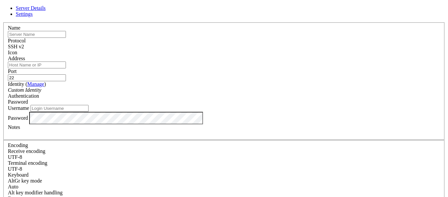 The height and width of the screenshot is (197, 448). Describe the element at coordinates (35, 192) in the screenshot. I see `label: Controls how the Alt key is handled. Escape: Send an ESC prefix. 8-Bit: Add 128 to the typed char...` at that location.